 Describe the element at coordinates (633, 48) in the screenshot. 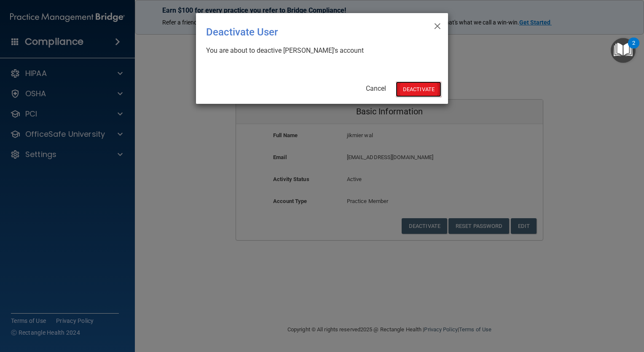

I see `div: 2` at that location.